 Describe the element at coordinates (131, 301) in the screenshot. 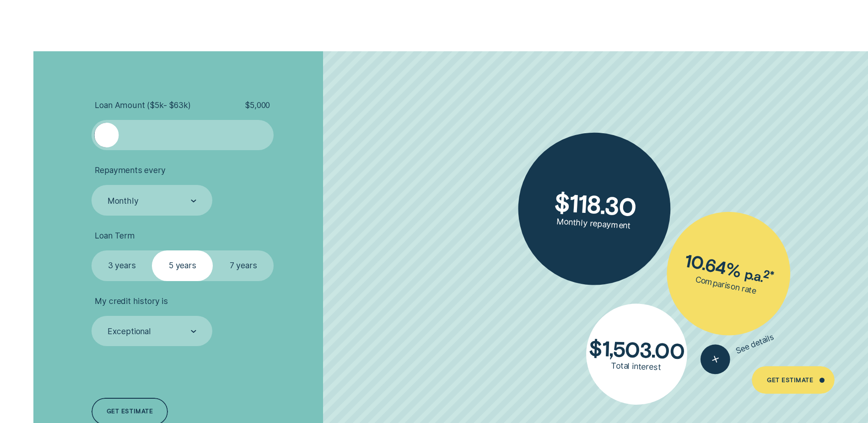

I see `span: My credit history is` at that location.